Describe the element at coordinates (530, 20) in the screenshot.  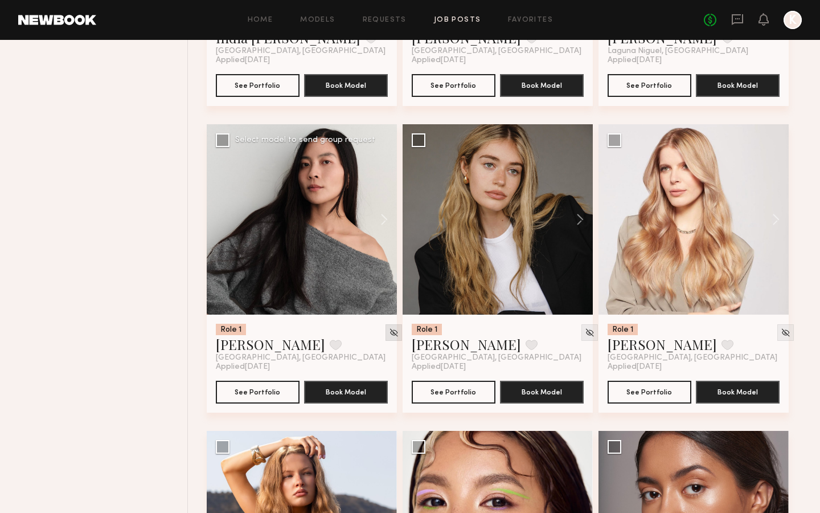
I see `a: Favorites` at that location.